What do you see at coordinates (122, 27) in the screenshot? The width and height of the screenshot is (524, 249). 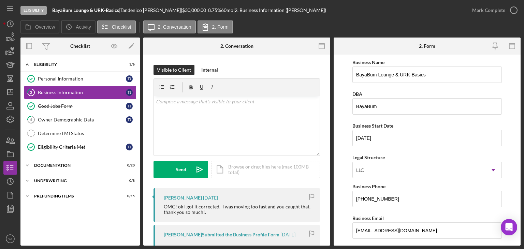 I see `label: Checklist` at bounding box center [122, 27].